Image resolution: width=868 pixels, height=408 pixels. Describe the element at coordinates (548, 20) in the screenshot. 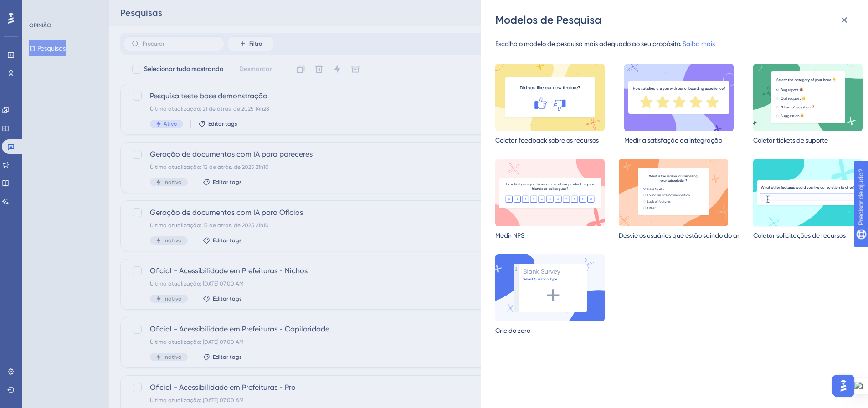

I see `font: Modelos de Pesquisa` at that location.